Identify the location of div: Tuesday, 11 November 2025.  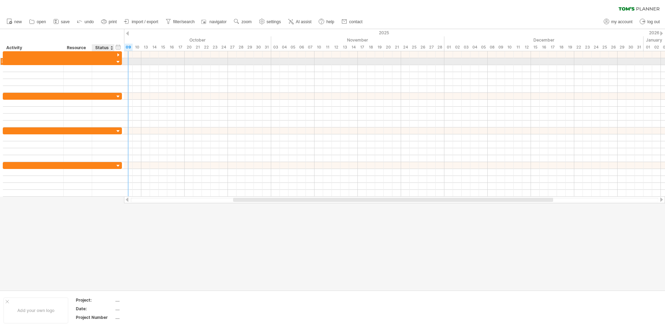
(327, 47).